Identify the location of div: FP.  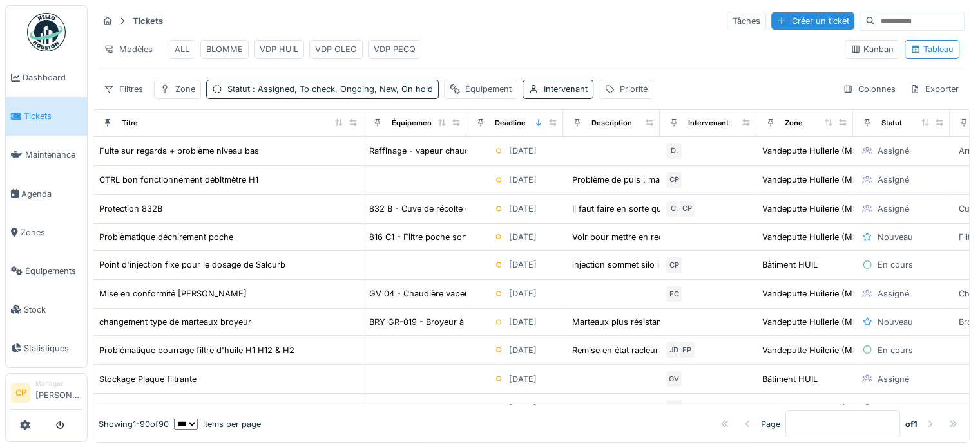
(687, 350).